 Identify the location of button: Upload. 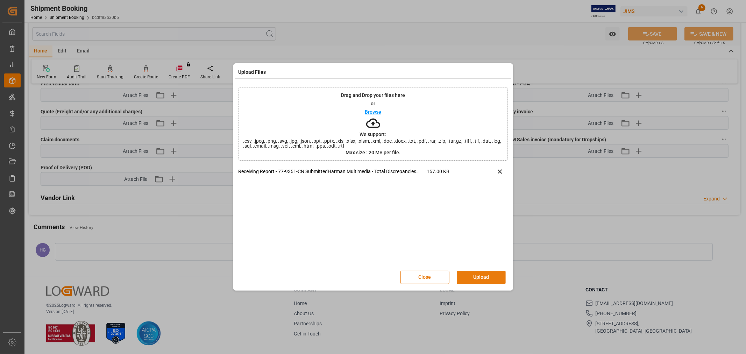
(481, 277).